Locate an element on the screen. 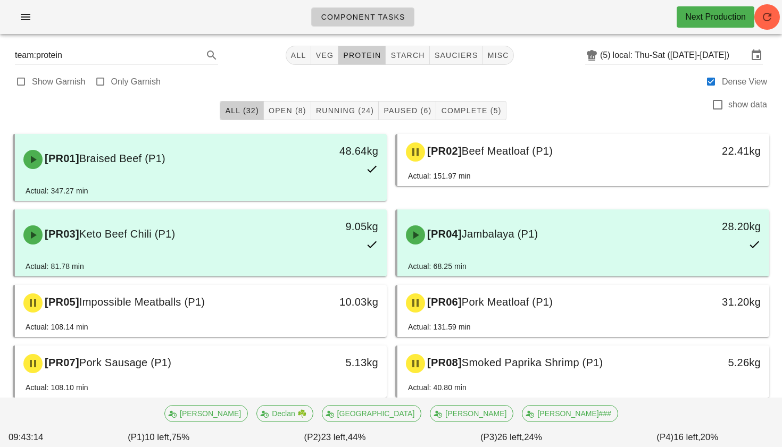  button: Open (8) is located at coordinates (287, 111).